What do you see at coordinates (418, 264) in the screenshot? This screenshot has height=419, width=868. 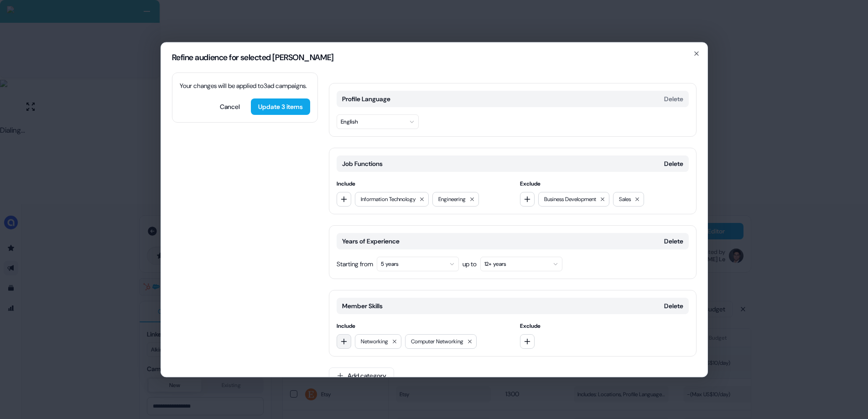 I see `button: 5 years` at bounding box center [418, 264].